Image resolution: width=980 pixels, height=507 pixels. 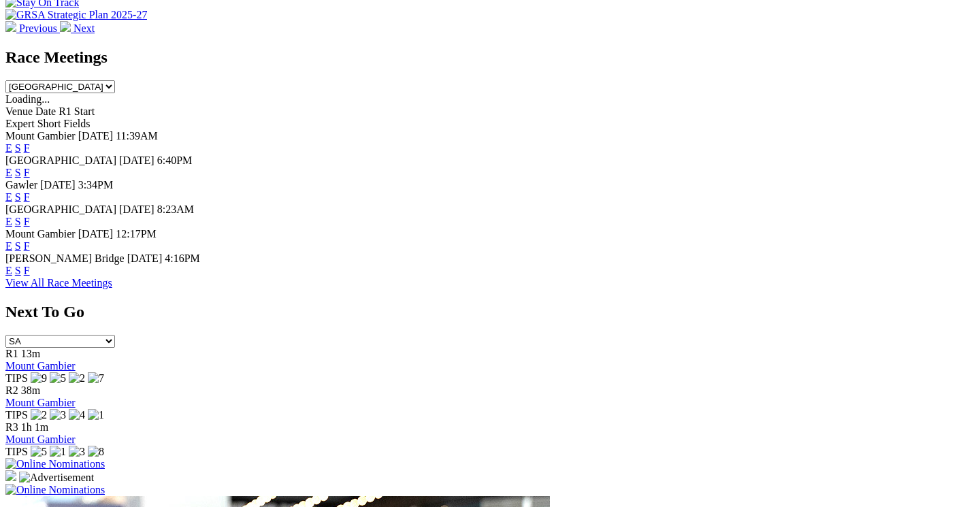 What do you see at coordinates (11, 476) in the screenshot?
I see `img: 15187_Greyhounds_GreysPlayCentral_Resize_SA_WebsiteBanner_300x115_2025.jpg` at bounding box center [11, 476].